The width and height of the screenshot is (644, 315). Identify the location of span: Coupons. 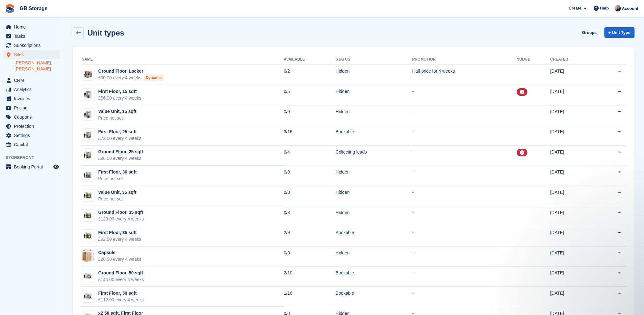
(33, 117).